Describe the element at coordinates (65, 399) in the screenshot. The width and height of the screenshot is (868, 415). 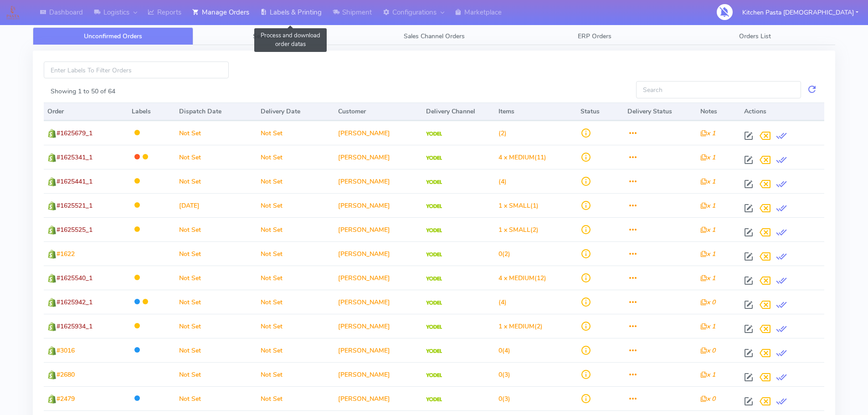
I see `span: #2479` at that location.